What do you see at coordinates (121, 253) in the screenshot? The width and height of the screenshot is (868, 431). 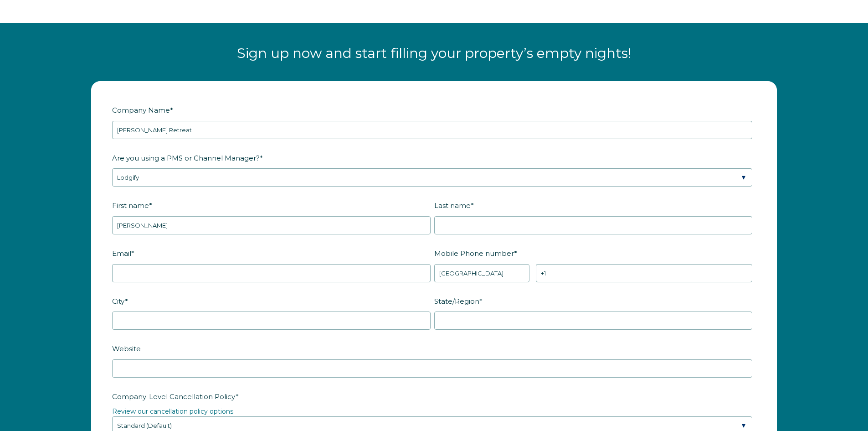 I see `span: Email` at bounding box center [121, 253].